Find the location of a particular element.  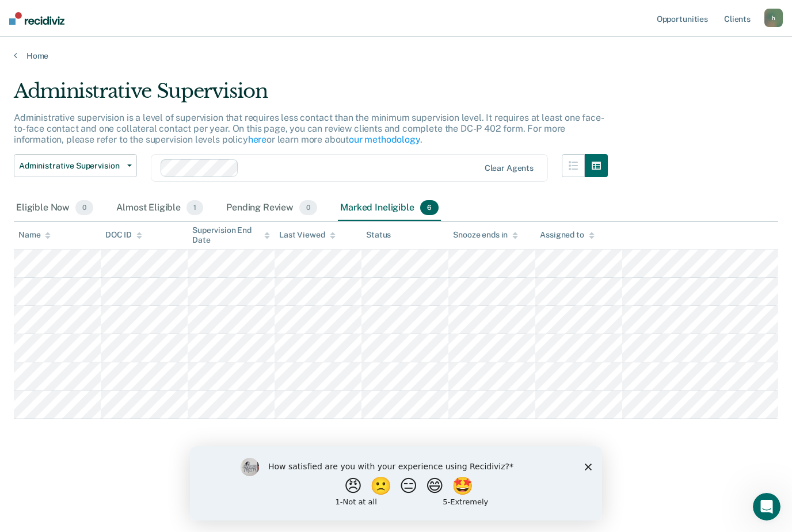

div: Supervision End Date is located at coordinates (231, 235).